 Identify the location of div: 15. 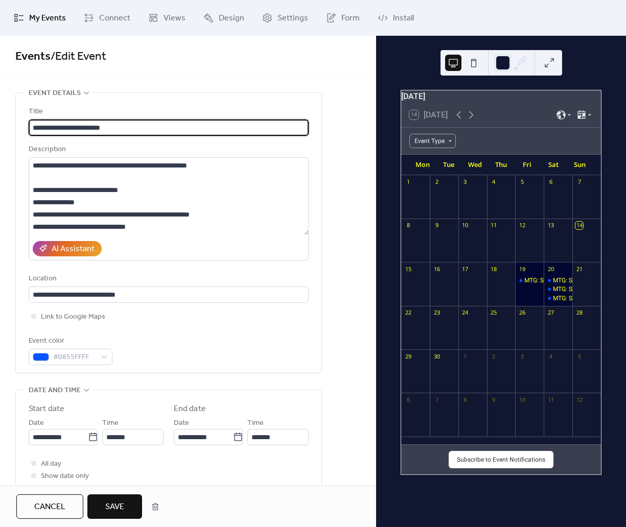
(408, 269).